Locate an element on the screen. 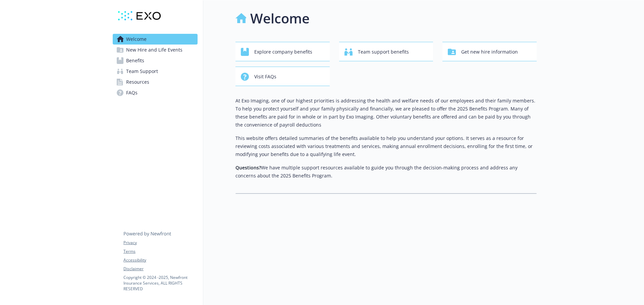 The height and width of the screenshot is (305, 644). button: Explore company benefits is located at coordinates (283, 52).